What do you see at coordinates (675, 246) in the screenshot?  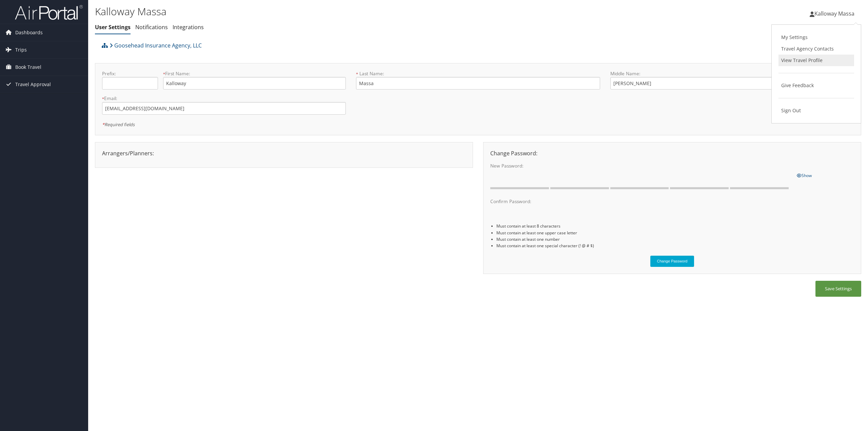 I see `li: Must contain at least one special character (! @ # $)` at bounding box center [675, 246].